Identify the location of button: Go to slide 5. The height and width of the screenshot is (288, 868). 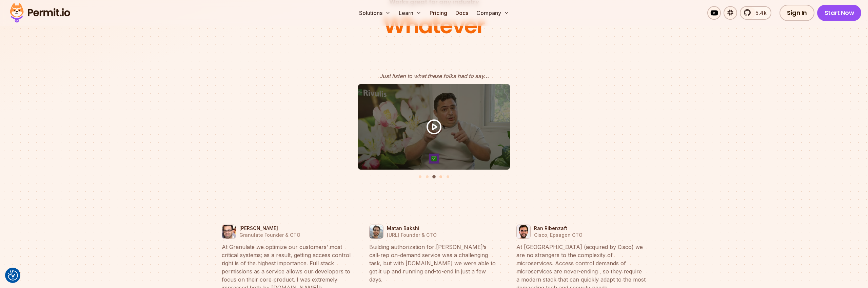
(448, 177).